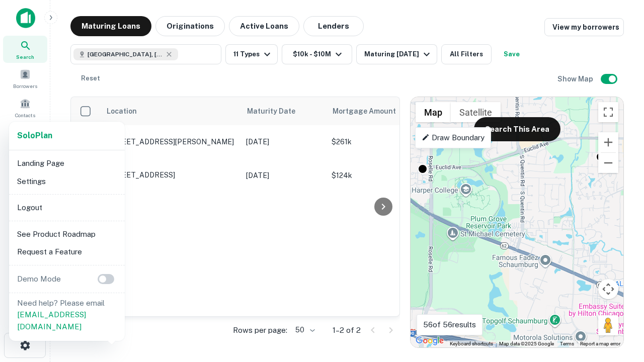  I want to click on strong: Solo Plan, so click(34, 136).